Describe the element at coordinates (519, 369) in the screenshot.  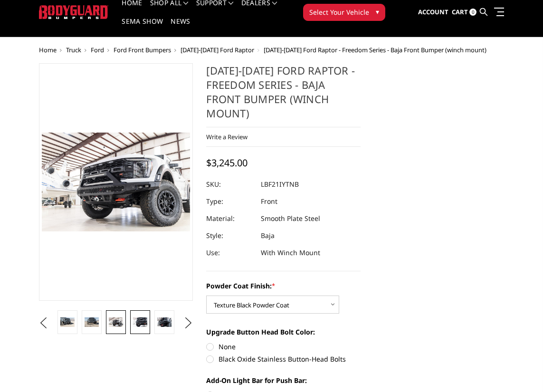
I see `div: Chat Widget` at that location.